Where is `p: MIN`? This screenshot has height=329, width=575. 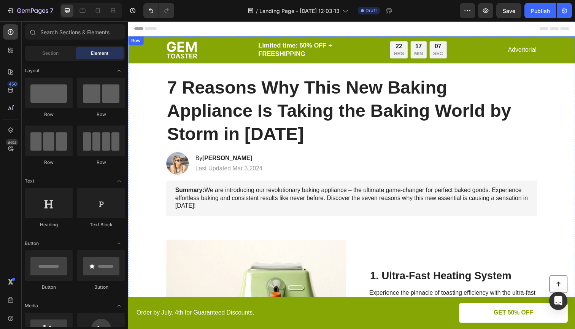 p: MIN is located at coordinates (296, 33).